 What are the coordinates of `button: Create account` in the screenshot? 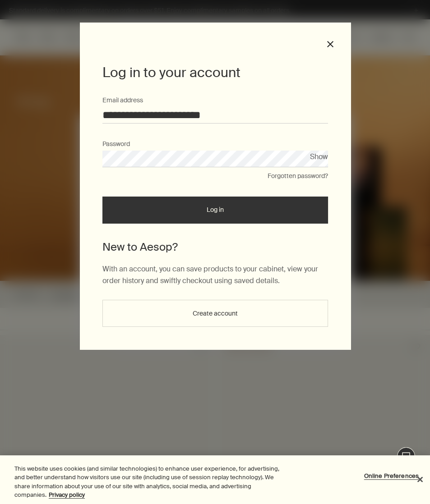 It's located at (215, 313).